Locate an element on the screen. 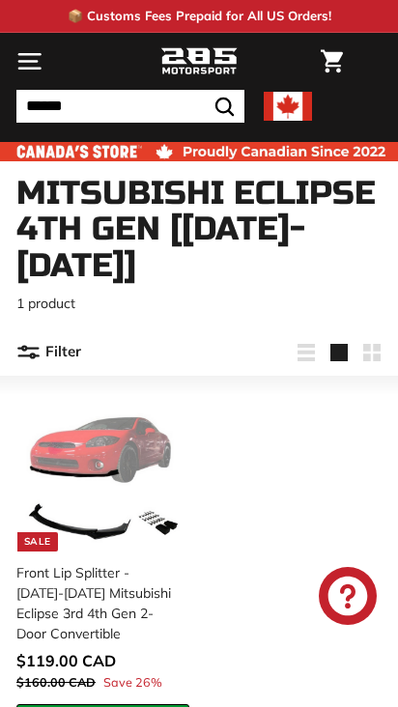 The image size is (398, 707). button: Filter is located at coordinates (48, 352).